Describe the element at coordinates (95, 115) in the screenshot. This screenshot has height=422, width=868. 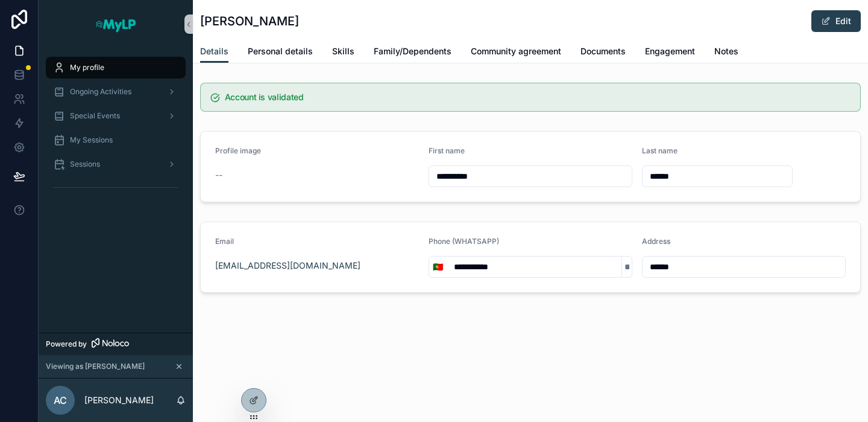
I see `span: Special Events` at that location.